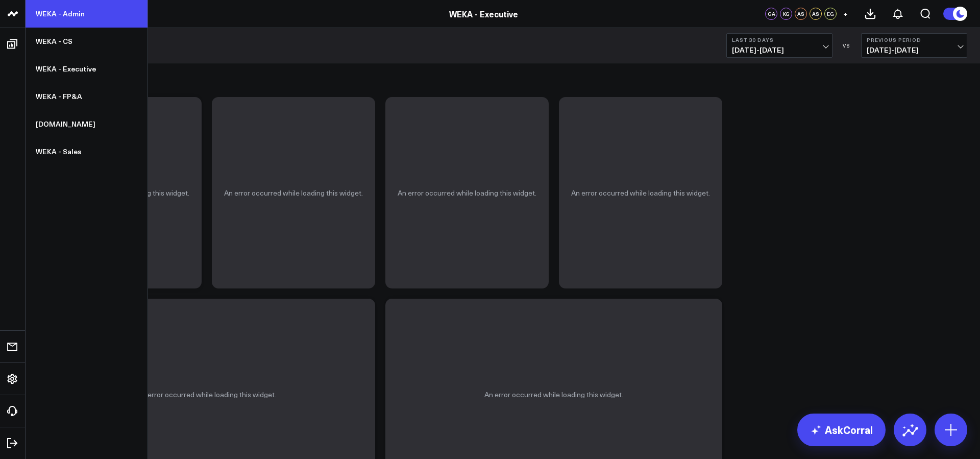 Image resolution: width=980 pixels, height=459 pixels. What do you see at coordinates (914, 40) in the screenshot?
I see `b: Previous Period` at bounding box center [914, 40].